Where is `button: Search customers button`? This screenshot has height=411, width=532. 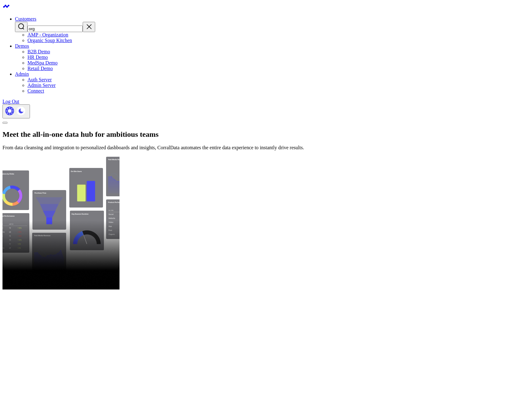
button: Search customers button is located at coordinates (21, 27).